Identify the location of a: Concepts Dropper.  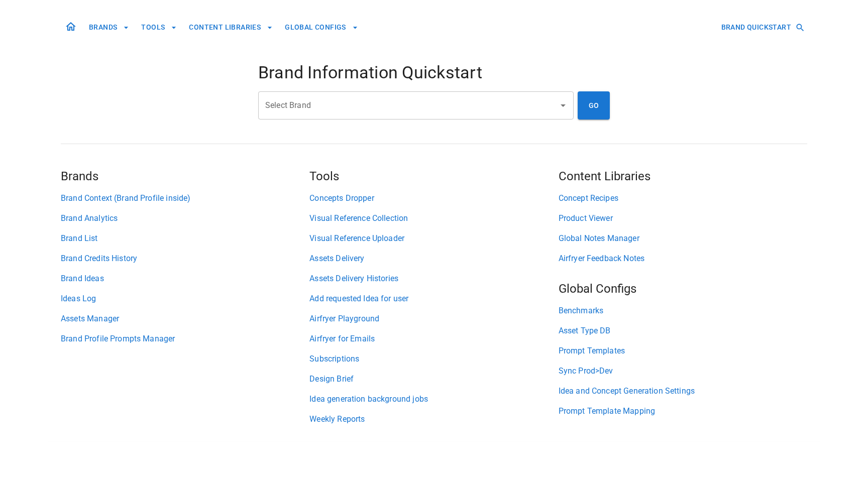
(433, 199).